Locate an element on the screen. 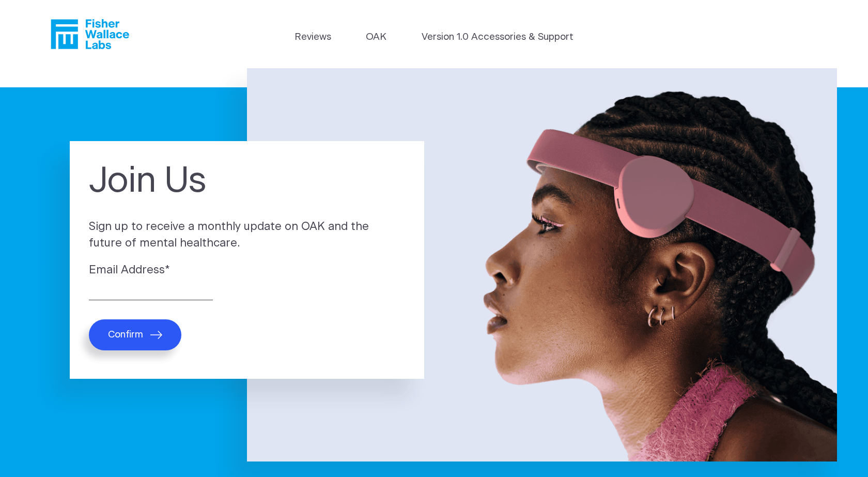  span: Confirm is located at coordinates (125, 334).